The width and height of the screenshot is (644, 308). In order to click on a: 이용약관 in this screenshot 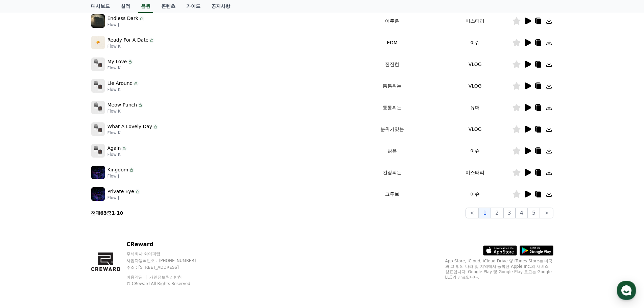, I will do `click(137, 277)`.